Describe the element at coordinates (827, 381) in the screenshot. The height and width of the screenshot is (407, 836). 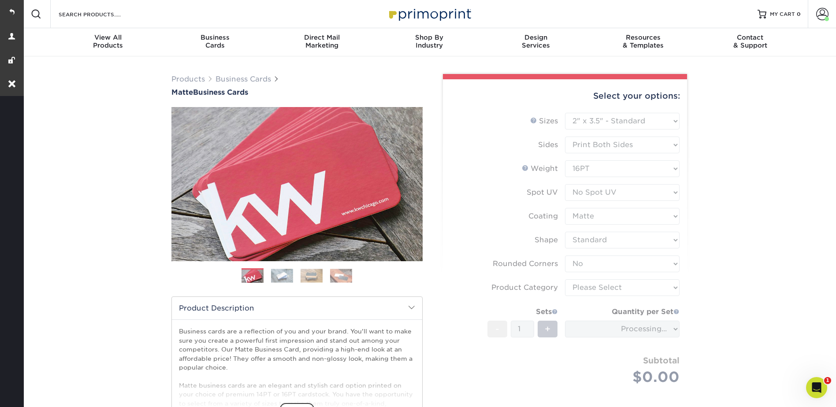
I see `span: 1` at that location.